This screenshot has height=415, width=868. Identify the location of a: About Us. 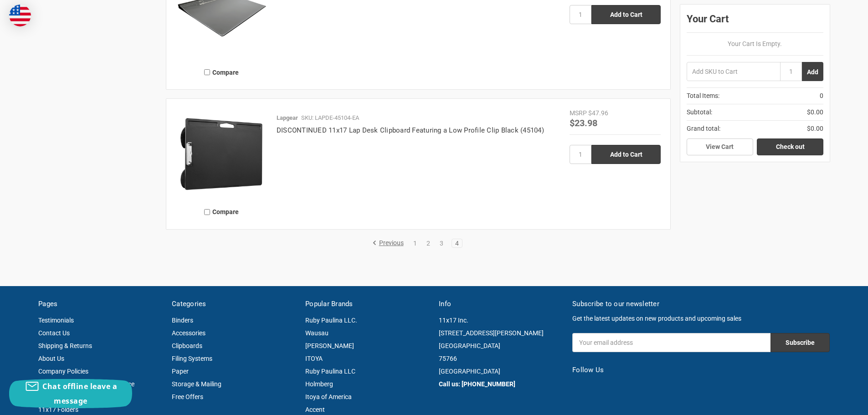
(51, 358).